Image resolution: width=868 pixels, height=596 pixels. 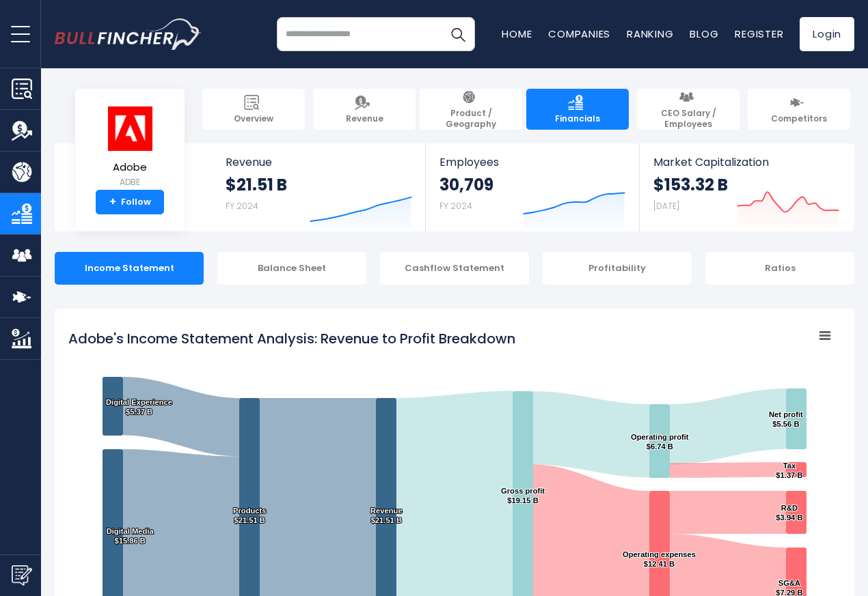 What do you see at coordinates (253, 119) in the screenshot?
I see `span: Overview` at bounding box center [253, 119].